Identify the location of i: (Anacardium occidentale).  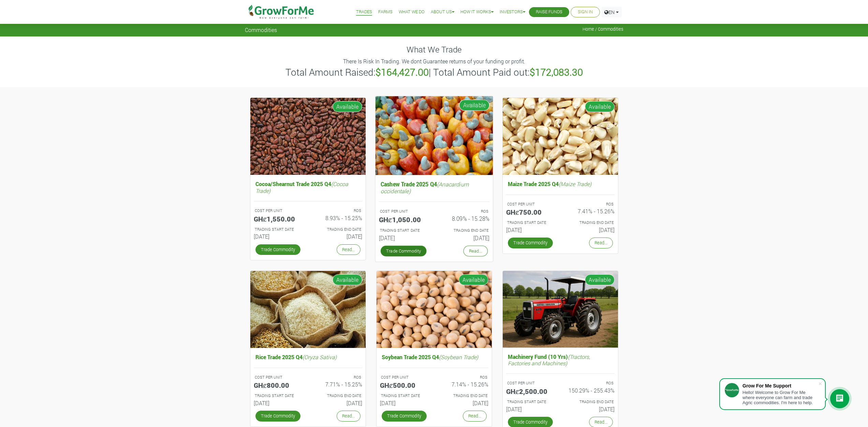
(424, 187).